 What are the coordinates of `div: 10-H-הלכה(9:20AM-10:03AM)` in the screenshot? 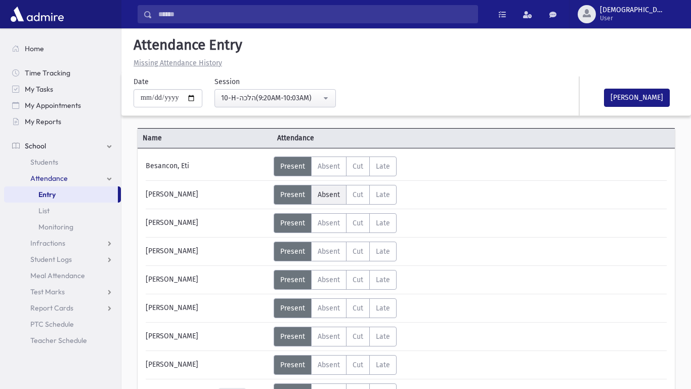 It's located at (271, 98).